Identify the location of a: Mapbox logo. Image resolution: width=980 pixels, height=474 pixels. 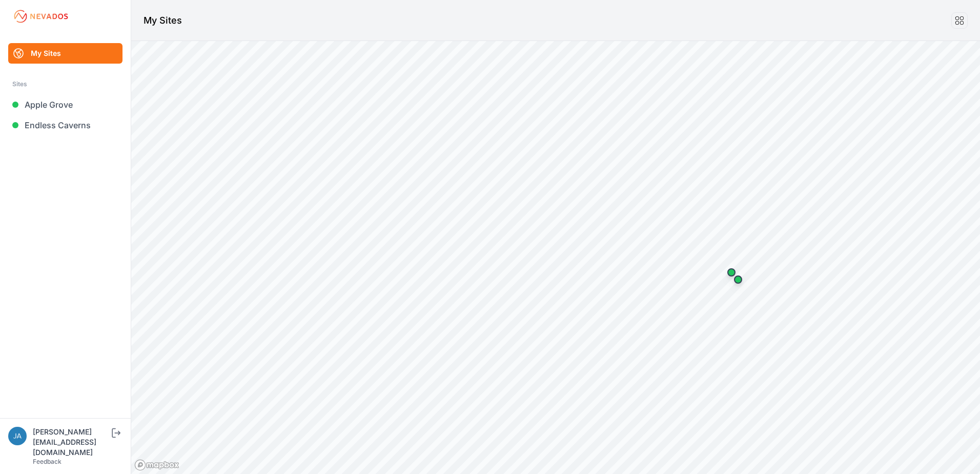
(157, 465).